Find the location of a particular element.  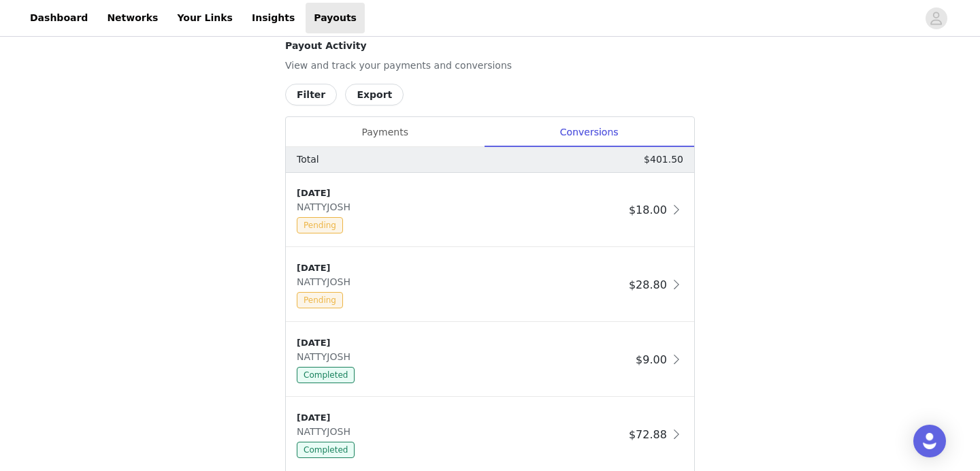

div: avatar is located at coordinates (936, 18).